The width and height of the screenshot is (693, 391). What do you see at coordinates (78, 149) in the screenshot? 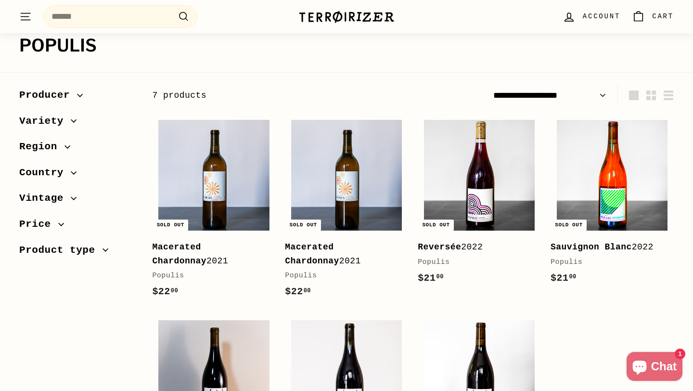
I see `button: Region` at bounding box center [78, 149].